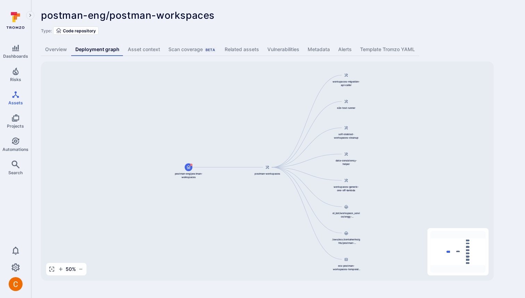 The width and height of the screenshot is (525, 298). Describe the element at coordinates (16, 79) in the screenshot. I see `span: Risks` at that location.